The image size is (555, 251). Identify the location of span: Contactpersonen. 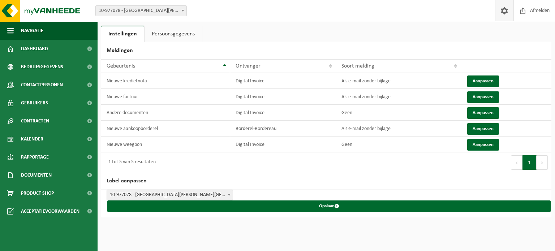
(42, 85).